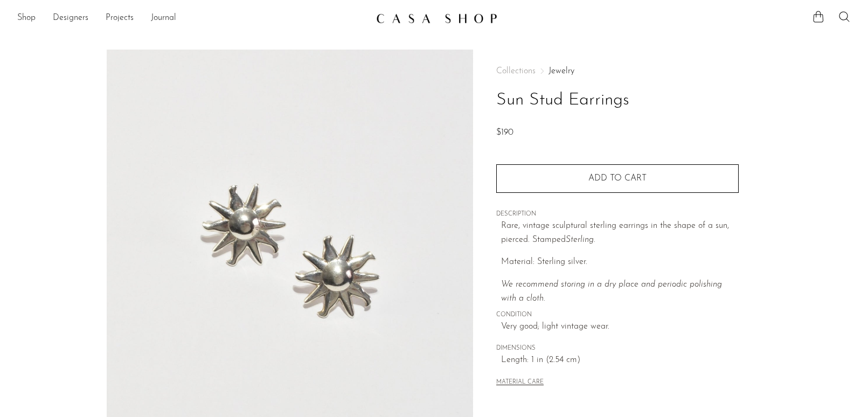 This screenshot has width=868, height=417. Describe the element at coordinates (516, 71) in the screenshot. I see `span: Collections` at that location.